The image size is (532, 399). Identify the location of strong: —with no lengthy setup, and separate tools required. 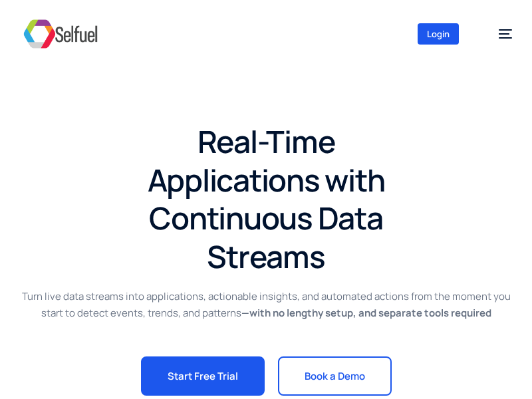
(366, 313).